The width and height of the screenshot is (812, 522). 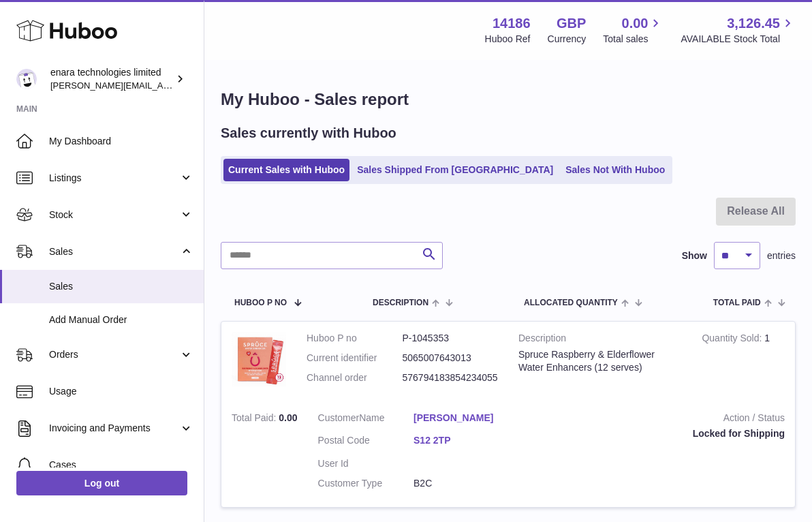 I want to click on dt: User Id, so click(x=366, y=464).